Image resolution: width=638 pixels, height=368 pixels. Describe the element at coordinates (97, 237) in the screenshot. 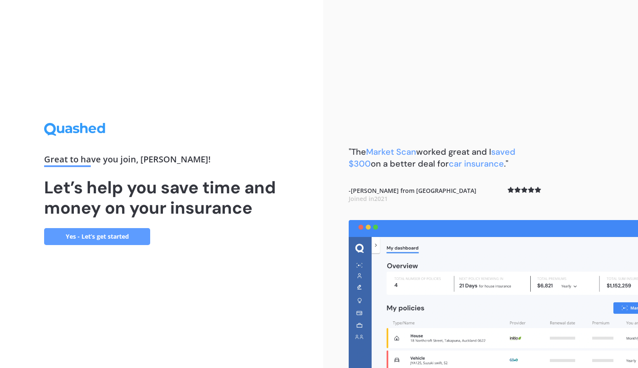

I see `a: Yes - Let’s get started` at that location.